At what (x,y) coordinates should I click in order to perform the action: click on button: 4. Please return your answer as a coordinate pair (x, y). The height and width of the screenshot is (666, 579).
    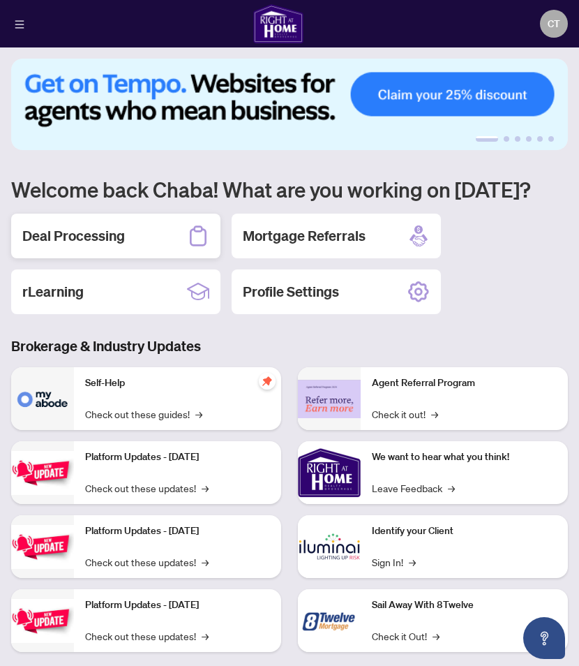
    Looking at the image, I should click on (529, 139).